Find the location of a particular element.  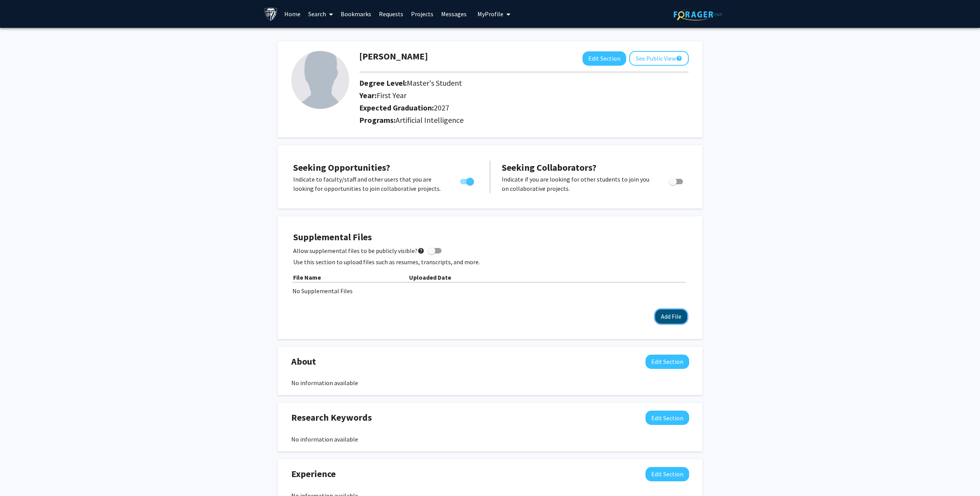

span: Seeking Collaborators? is located at coordinates (549, 167).